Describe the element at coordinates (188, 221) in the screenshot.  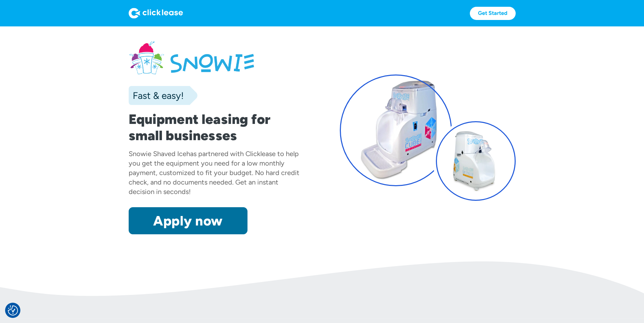
I see `a: Apply now` at that location.